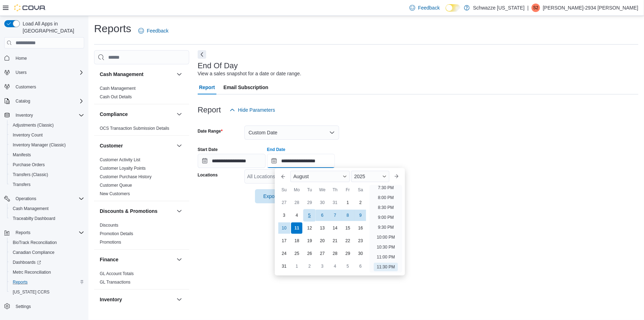 Image resolution: width=644 pixels, height=320 pixels. What do you see at coordinates (348, 267) in the screenshot?
I see `div: day-5` at bounding box center [348, 267].